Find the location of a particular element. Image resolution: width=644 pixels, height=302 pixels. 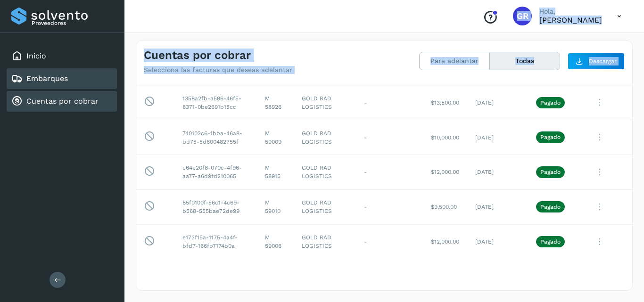

td: c64e20f8-070c-4f96-aa77-a6d9fd210065 is located at coordinates (216, 172).